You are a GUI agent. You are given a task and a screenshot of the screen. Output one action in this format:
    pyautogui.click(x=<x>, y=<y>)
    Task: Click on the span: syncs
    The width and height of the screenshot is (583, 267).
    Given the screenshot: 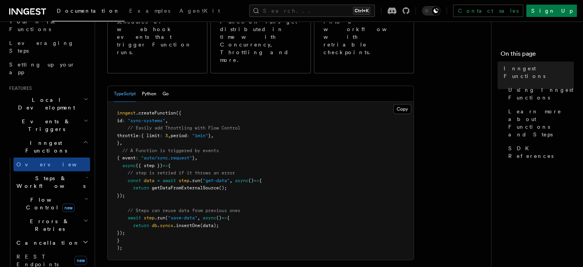 What is the action you would take?
    pyautogui.click(x=166, y=225)
    